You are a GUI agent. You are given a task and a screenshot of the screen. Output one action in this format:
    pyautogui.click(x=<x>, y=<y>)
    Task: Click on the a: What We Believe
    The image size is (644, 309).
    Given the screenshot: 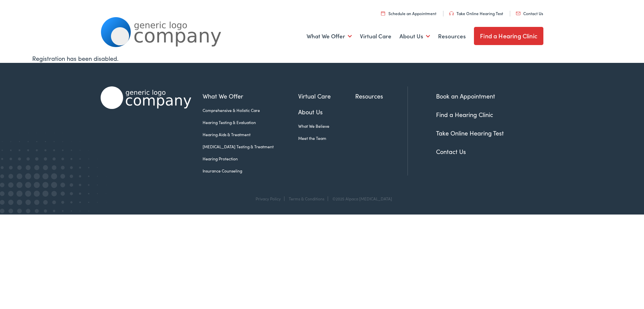 What is the action you would take?
    pyautogui.click(x=327, y=126)
    